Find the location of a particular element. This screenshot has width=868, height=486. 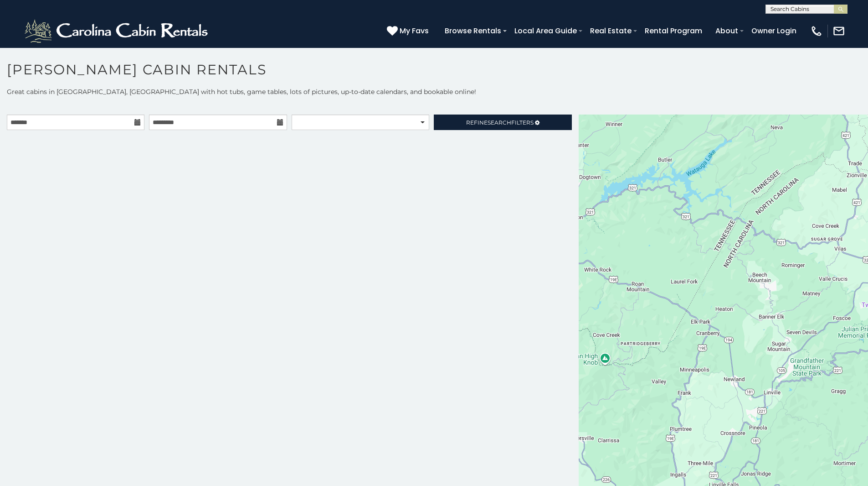

a: Local Area Guide is located at coordinates (546, 30).